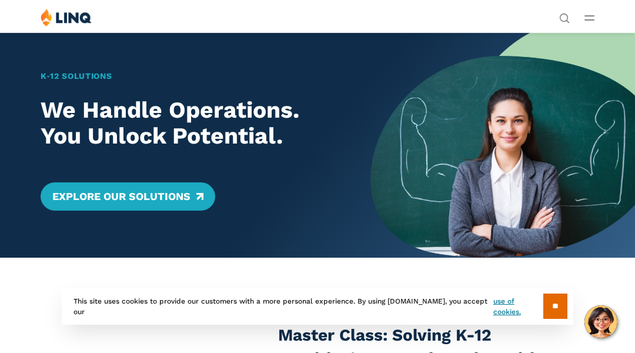  What do you see at coordinates (589, 18) in the screenshot?
I see `button: Open Main Menu` at bounding box center [589, 18].